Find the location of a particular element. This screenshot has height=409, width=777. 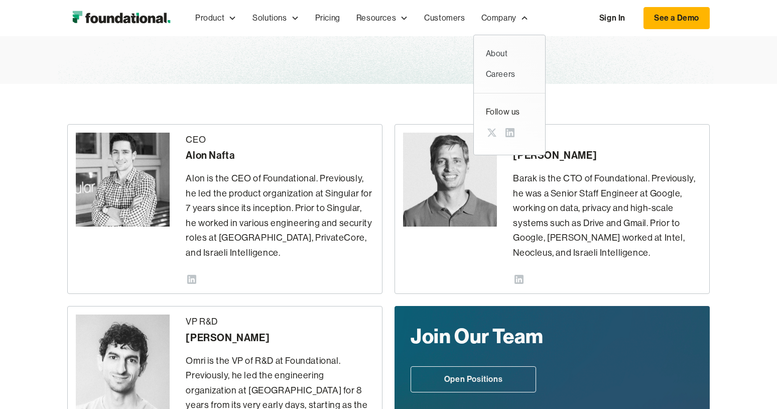

p: Alon is the CEO of Foundational. Previously, he led the product organization at Singular for 7 ye... is located at coordinates (280, 215).